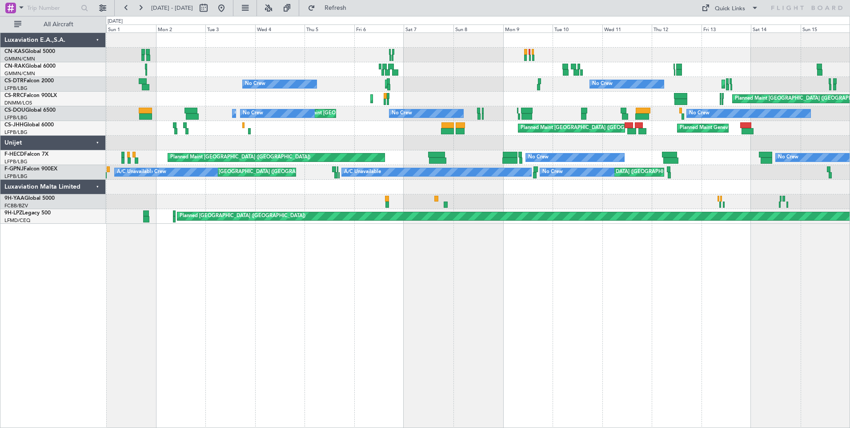  I want to click on a: F-GPNJFalcon 900EX, so click(31, 169).